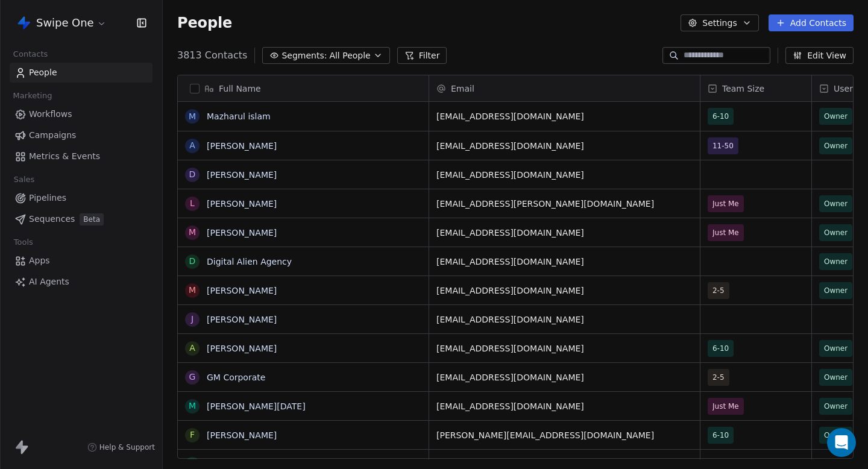 This screenshot has width=868, height=469. Describe the element at coordinates (81, 114) in the screenshot. I see `a: Workflows` at that location.